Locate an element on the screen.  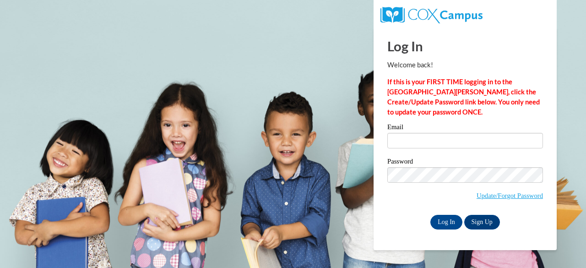
h1: Log In is located at coordinates (465, 46).